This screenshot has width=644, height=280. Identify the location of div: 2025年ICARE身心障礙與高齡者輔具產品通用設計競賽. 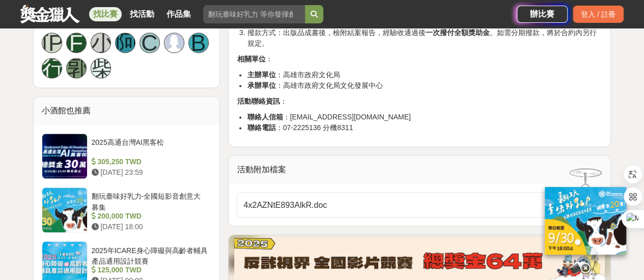
(150, 255).